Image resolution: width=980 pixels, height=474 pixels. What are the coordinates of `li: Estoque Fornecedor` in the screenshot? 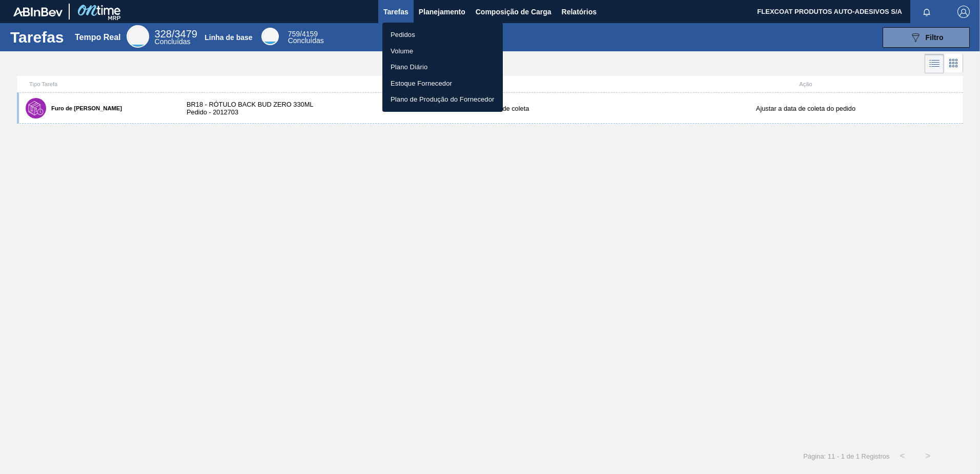 It's located at (442, 84).